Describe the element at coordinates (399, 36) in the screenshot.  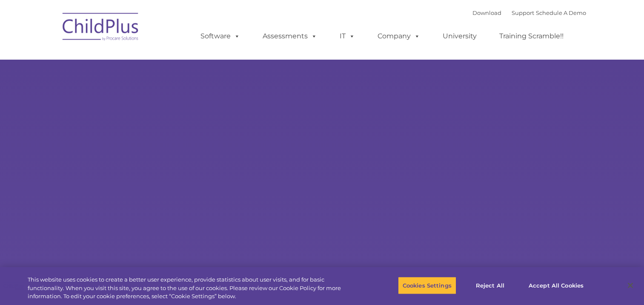
I see `a: Company` at that location.